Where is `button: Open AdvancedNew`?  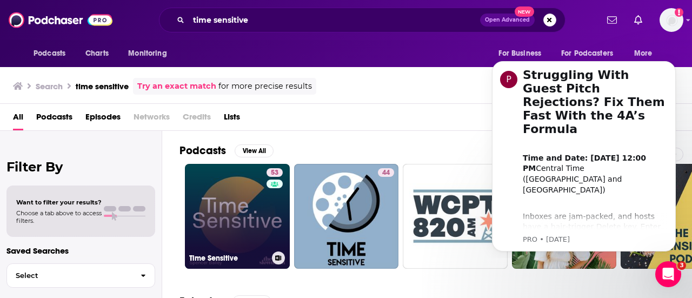
button: Open AdvancedNew is located at coordinates (507, 20).